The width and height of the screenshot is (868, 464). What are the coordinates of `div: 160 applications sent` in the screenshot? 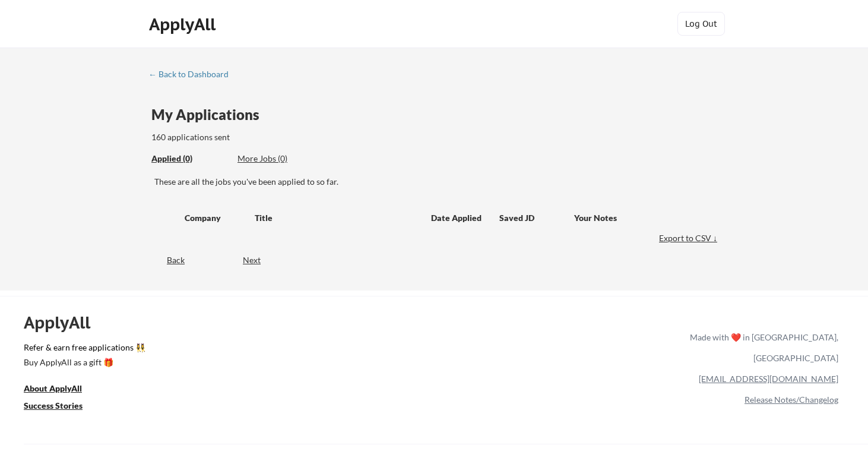 It's located at (266, 137).